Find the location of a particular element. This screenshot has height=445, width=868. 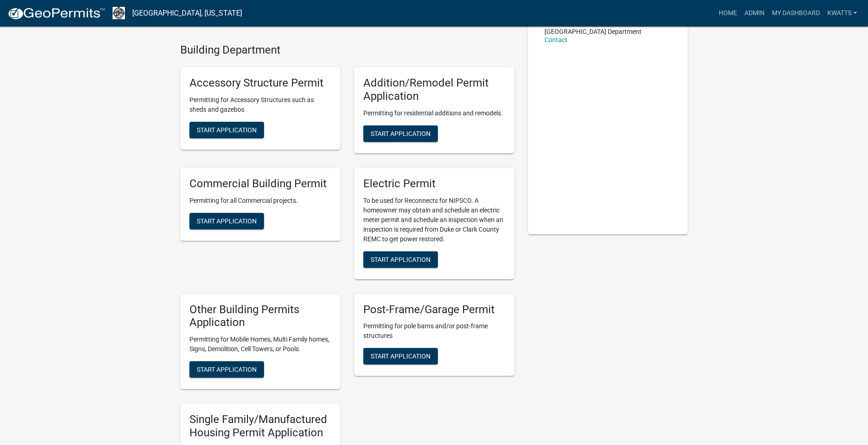

p: Permitting for pole barns and/or post-frame structures is located at coordinates (434, 331).